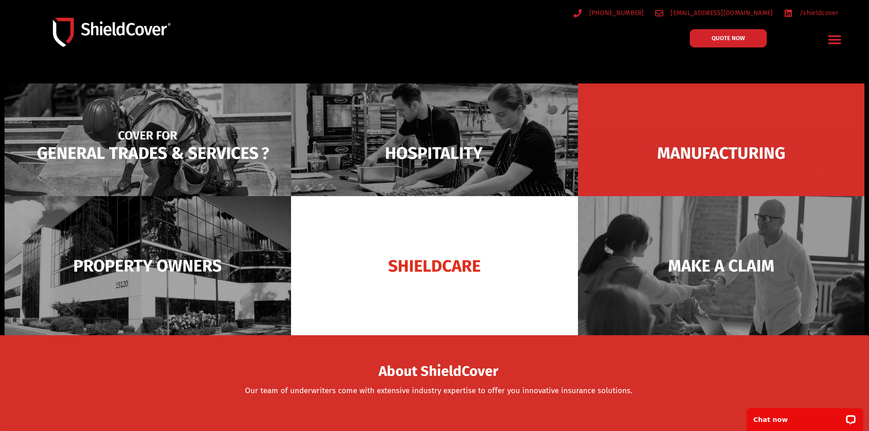 This screenshot has height=431, width=869. Describe the element at coordinates (438, 390) in the screenshot. I see `a: Our team of underwriters come with extensive industry expertise to offer you innovative insurance...` at that location.